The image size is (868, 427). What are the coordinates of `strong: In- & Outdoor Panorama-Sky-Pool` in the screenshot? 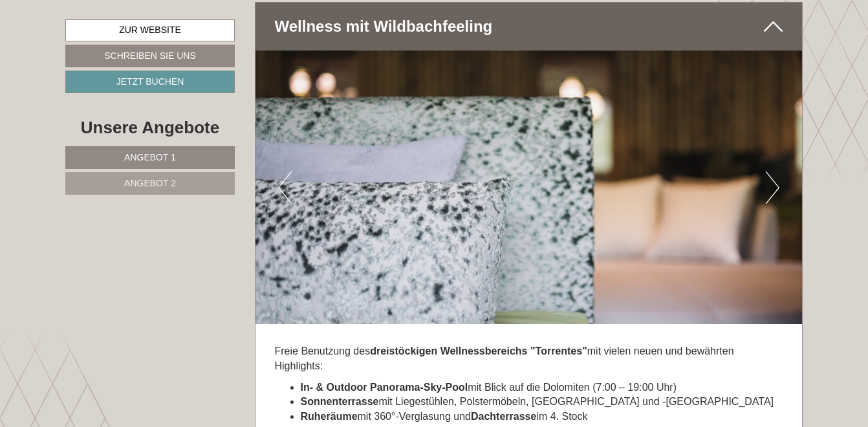 It's located at (384, 387).